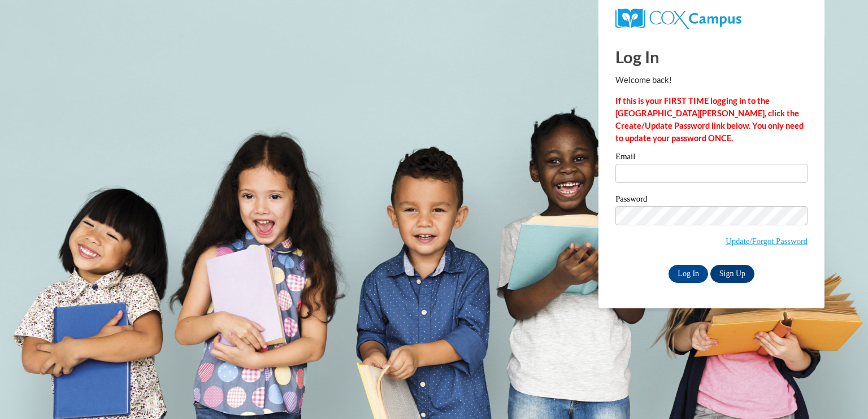 The image size is (868, 419). Describe the element at coordinates (712, 80) in the screenshot. I see `p: Welcome back!` at that location.